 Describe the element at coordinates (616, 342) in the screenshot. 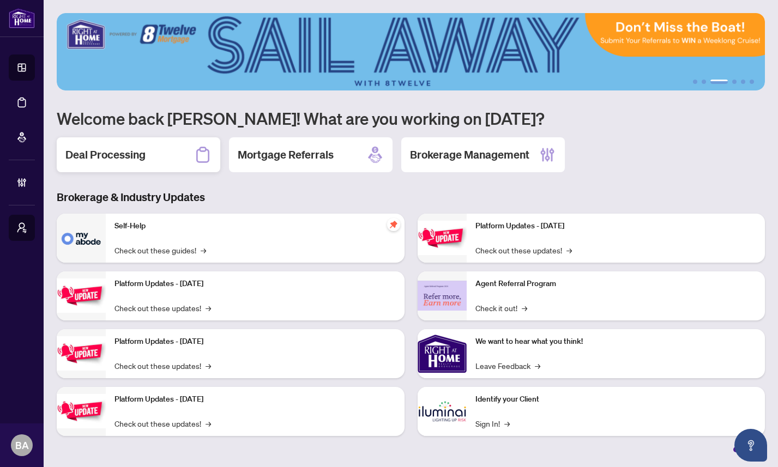

I see `p: We want to hear what you think!` at that location.